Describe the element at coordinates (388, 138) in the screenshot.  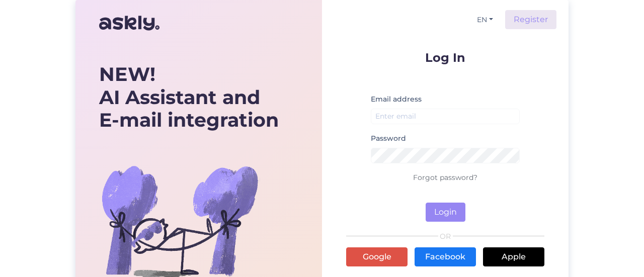
I see `label: Password` at that location.